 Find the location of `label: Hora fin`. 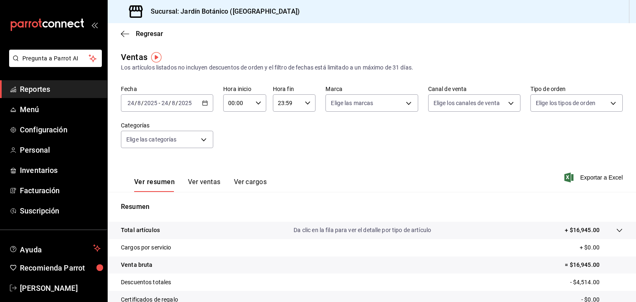

label: Hora fin is located at coordinates (294, 89).